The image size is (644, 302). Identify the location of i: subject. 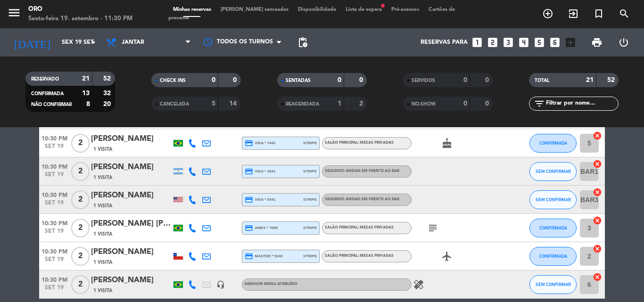
(432, 228).